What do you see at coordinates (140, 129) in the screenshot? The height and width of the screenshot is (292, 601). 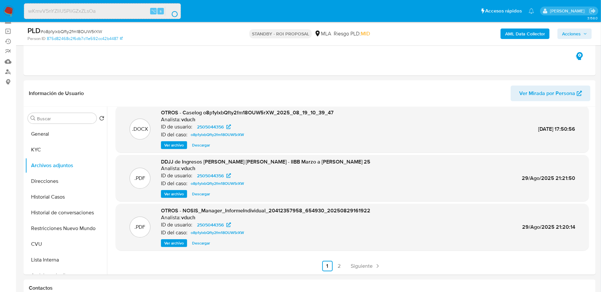 I see `p: .DOCX` at bounding box center [140, 129].